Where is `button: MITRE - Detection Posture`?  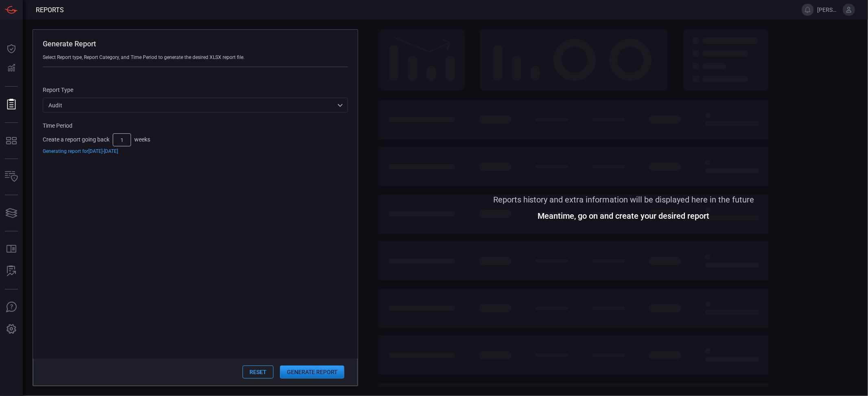
button: MITRE - Detection Posture is located at coordinates (11, 141).